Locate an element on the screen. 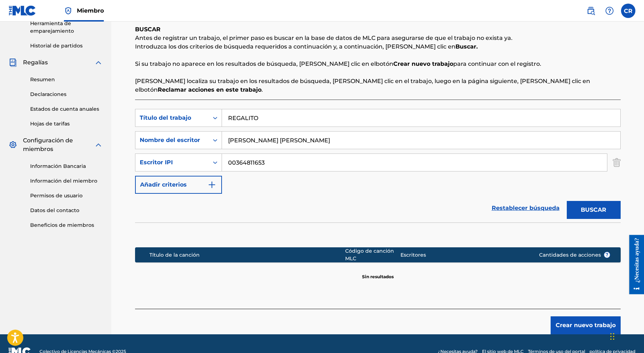  div: Escritor IPI is located at coordinates (172, 163).